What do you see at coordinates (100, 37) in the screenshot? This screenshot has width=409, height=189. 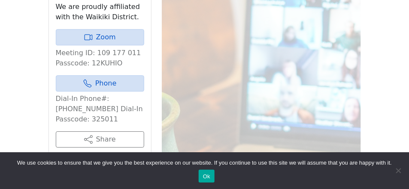 I see `a: Zoom` at bounding box center [100, 37].